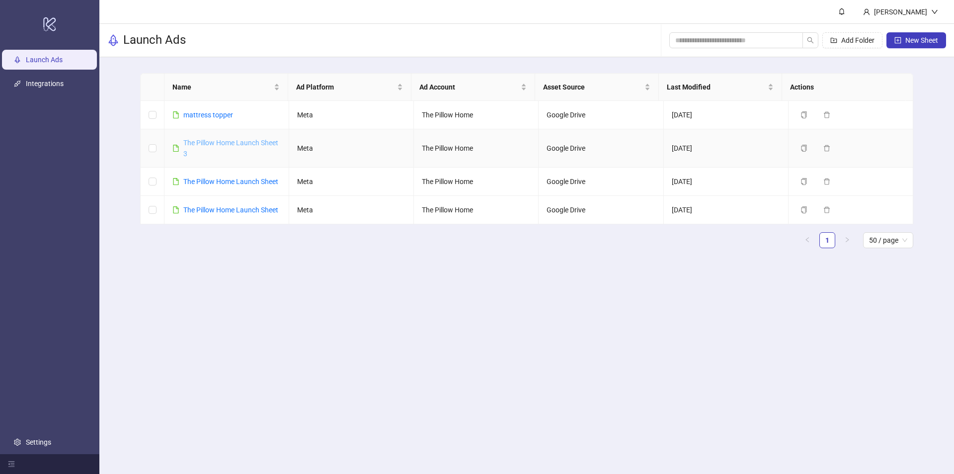 This screenshot has height=474, width=954. Describe the element at coordinates (45, 83) in the screenshot. I see `a: Integrations` at that location.